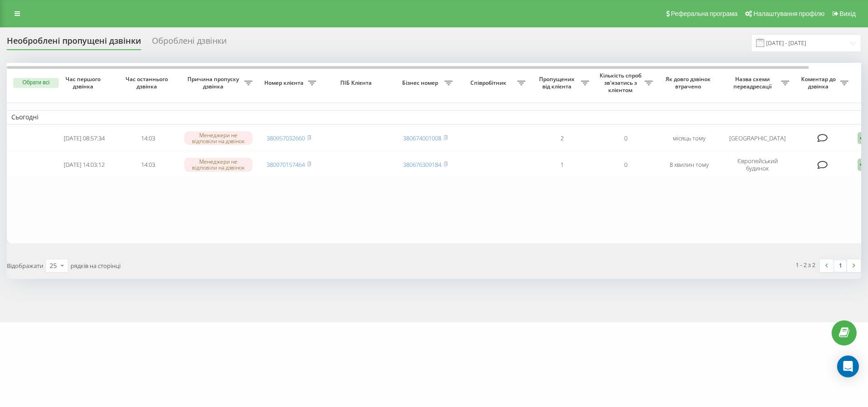 This screenshot has height=407, width=868. What do you see at coordinates (562, 165) in the screenshot?
I see `td: 1` at bounding box center [562, 165].